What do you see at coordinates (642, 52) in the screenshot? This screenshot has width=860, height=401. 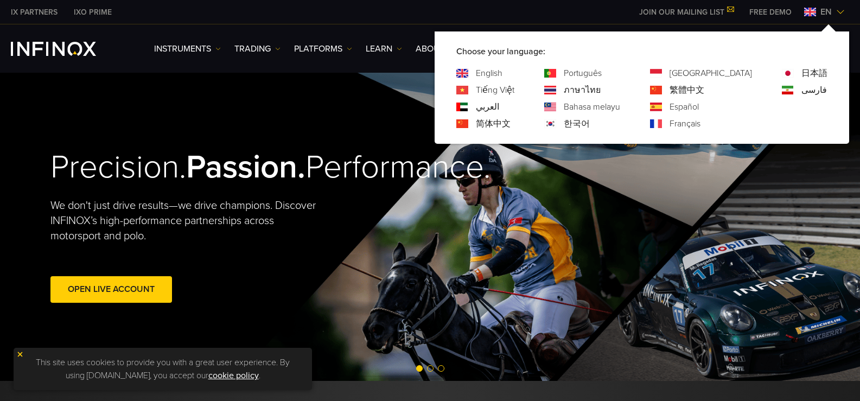 I see `p: Choose your language:` at bounding box center [642, 52].